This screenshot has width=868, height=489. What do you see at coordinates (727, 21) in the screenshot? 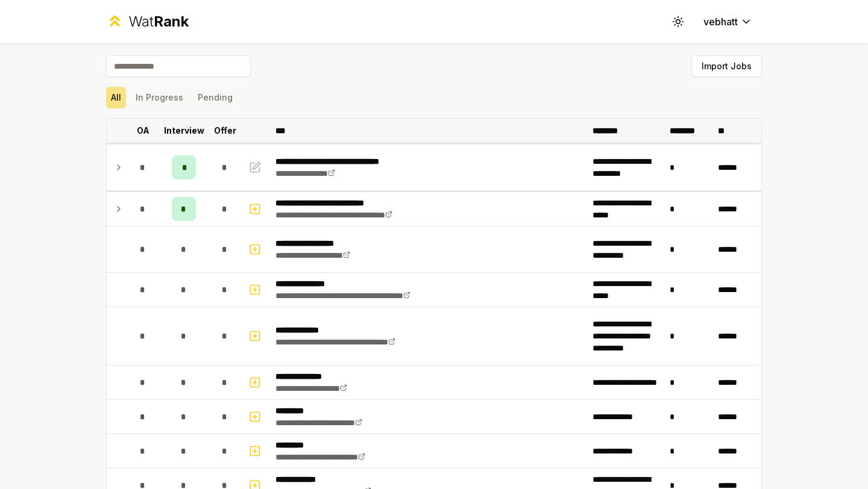
I see `button: vebhatt` at bounding box center [727, 21].